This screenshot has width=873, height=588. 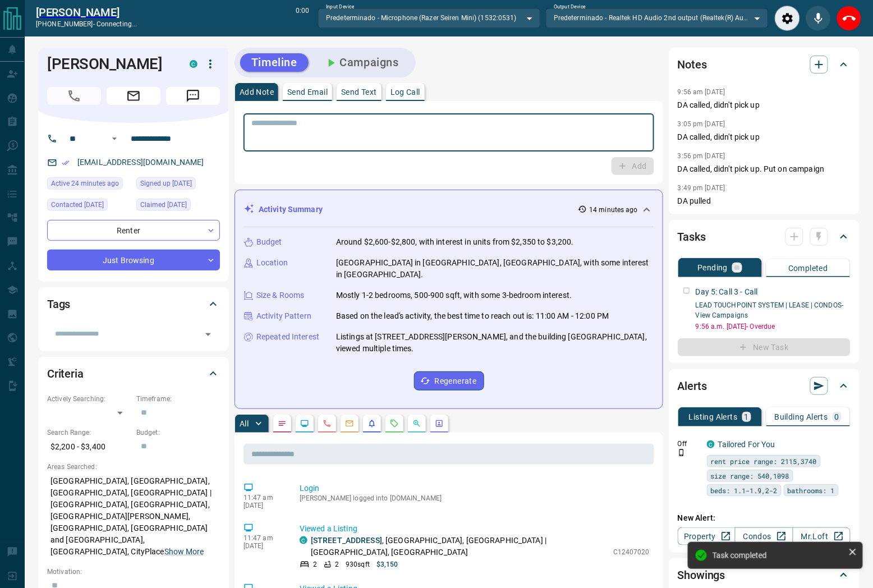 I want to click on button: Campaigns, so click(x=362, y=62).